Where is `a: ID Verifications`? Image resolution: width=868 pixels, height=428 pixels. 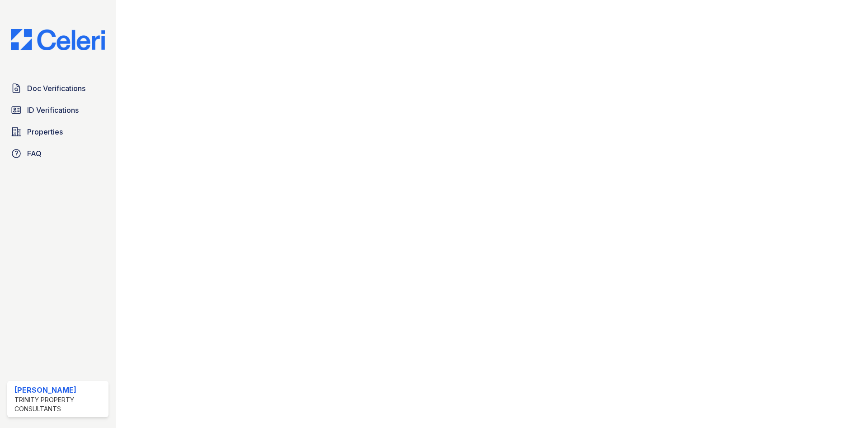
a: ID Verifications is located at coordinates (57, 110).